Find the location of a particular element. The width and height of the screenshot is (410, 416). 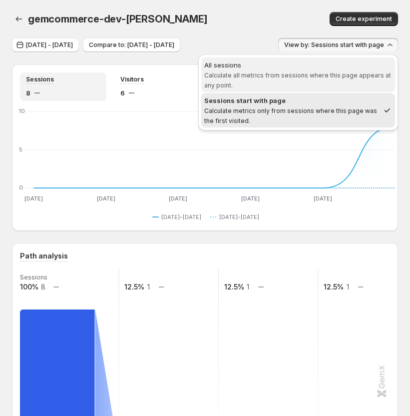

span: Sessions is located at coordinates (40, 79).